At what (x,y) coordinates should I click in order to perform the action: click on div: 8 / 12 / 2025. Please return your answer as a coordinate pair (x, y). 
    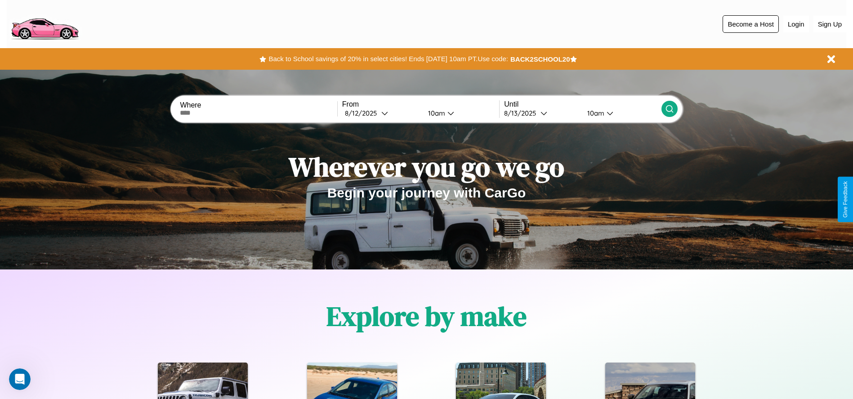
    Looking at the image, I should click on (363, 113).